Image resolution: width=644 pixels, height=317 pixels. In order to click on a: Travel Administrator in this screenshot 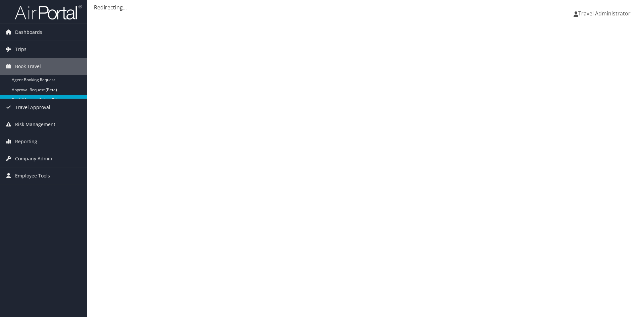, I will do `click(605, 13)`.